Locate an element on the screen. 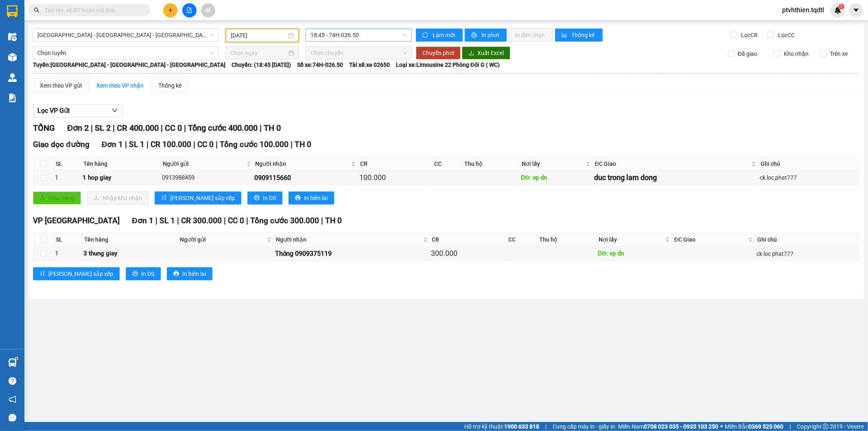 This screenshot has height=431, width=868. img: logo-vxr is located at coordinates (12, 12).